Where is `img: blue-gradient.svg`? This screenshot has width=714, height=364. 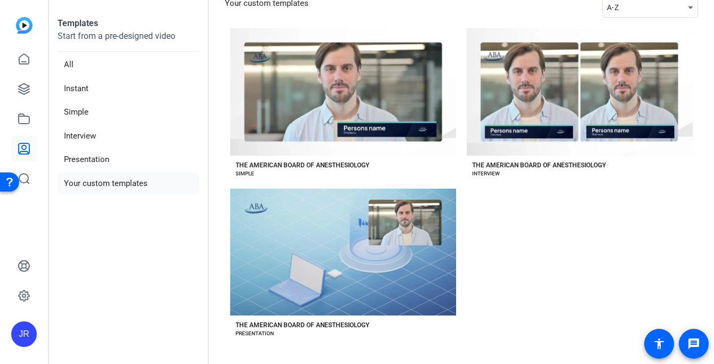
img: blue-gradient.svg is located at coordinates (24, 25).